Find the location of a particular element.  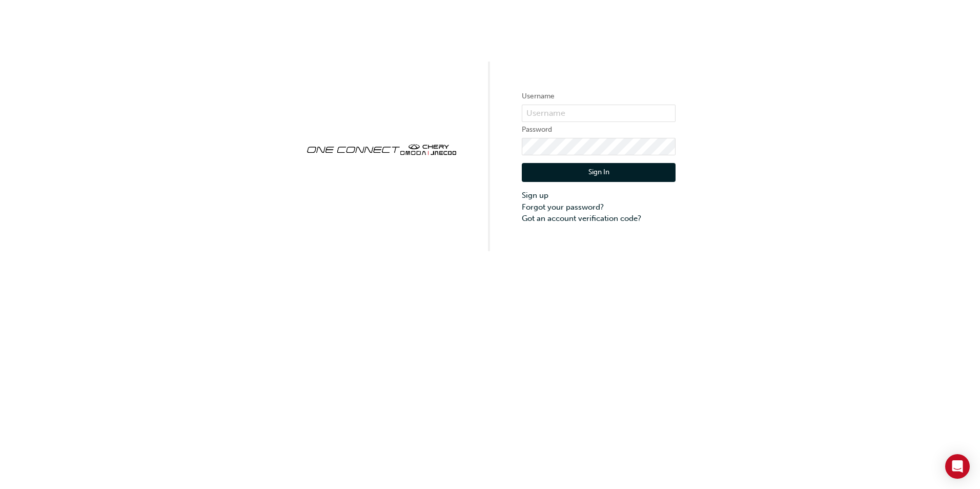

input: Username is located at coordinates (598, 113).